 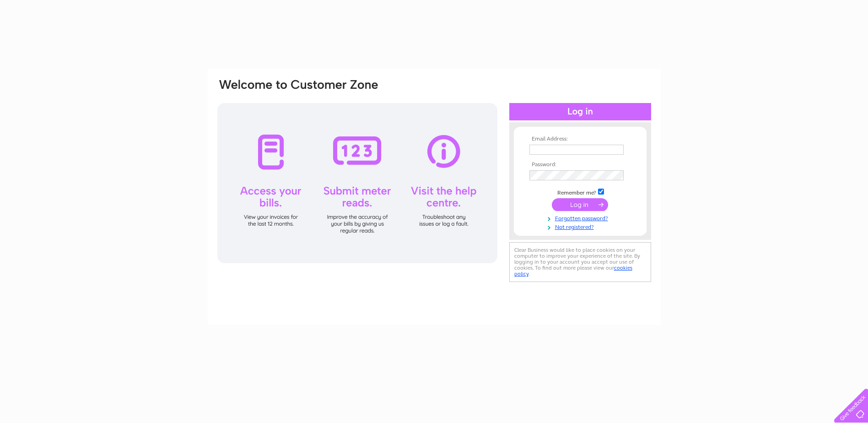 What do you see at coordinates (579, 205) in the screenshot?
I see `input: Submit` at bounding box center [579, 205].